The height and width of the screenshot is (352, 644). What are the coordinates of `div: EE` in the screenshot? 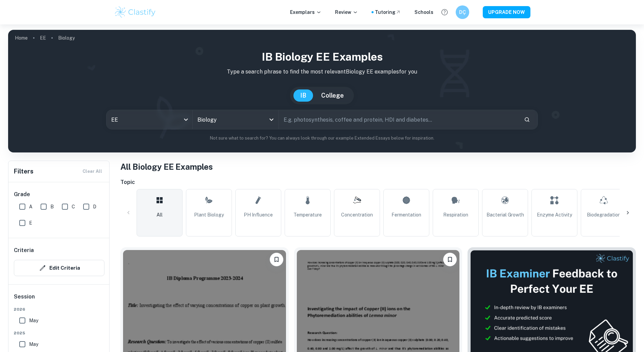 It's located at (149, 120).